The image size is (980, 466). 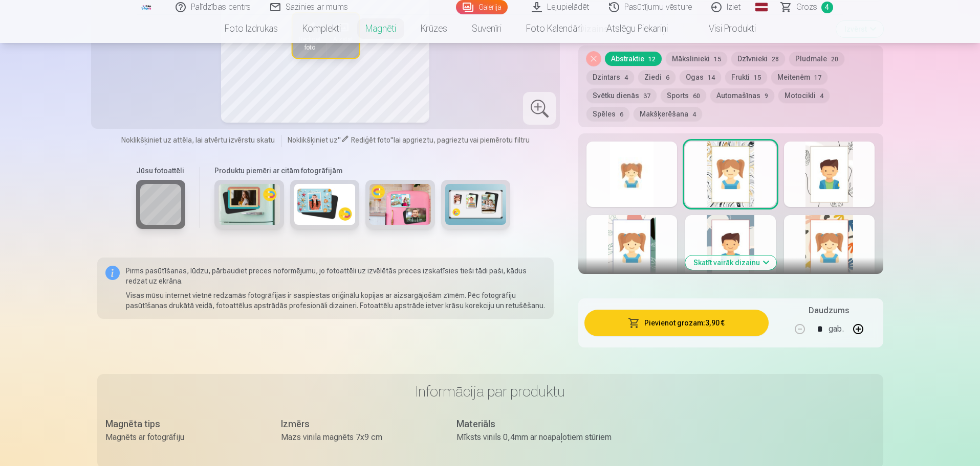 What do you see at coordinates (313, 140) in the screenshot?
I see `span: Noklikšķiniet uz` at bounding box center [313, 140].